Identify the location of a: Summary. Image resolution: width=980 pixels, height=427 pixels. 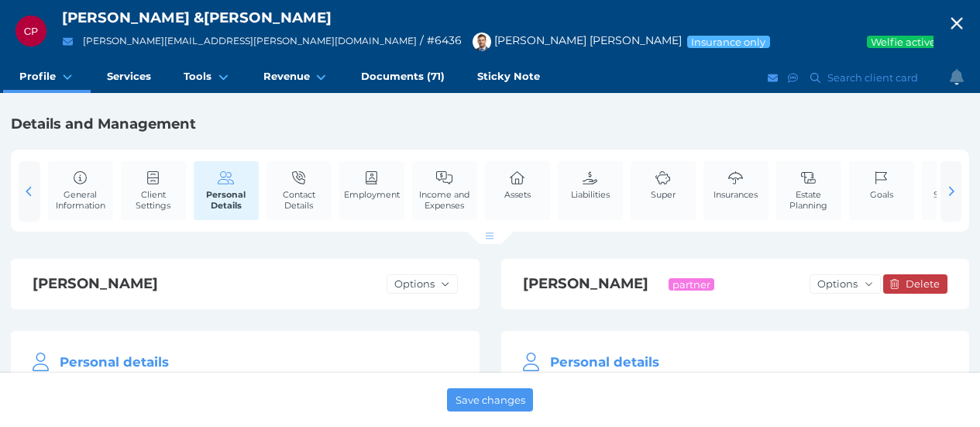
(954, 184).